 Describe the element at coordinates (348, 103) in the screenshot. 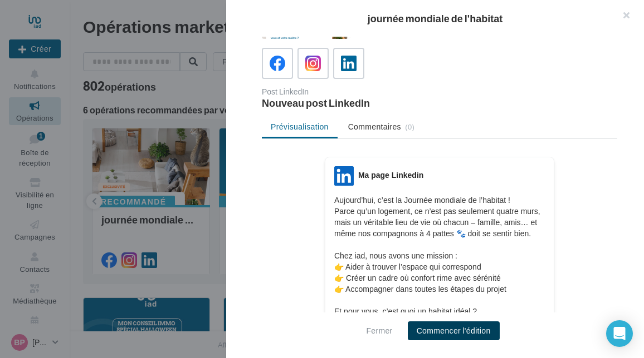

I see `div: Nouveau post LinkedIn` at that location.